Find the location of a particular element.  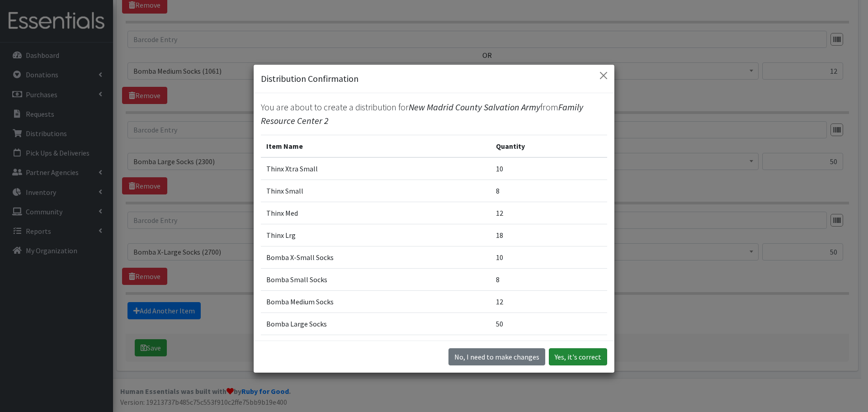

td: Thinx Med is located at coordinates (375, 213).